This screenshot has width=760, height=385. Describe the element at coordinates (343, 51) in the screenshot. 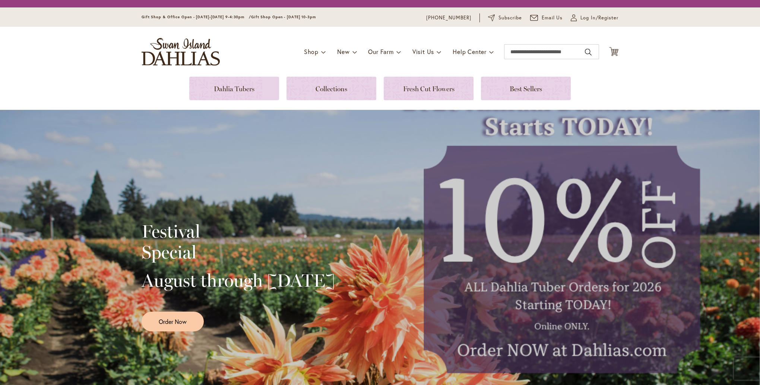

I see `span: New` at that location.